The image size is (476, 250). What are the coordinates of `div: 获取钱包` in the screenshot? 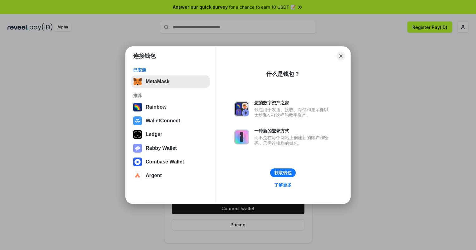 It's located at (283, 173).